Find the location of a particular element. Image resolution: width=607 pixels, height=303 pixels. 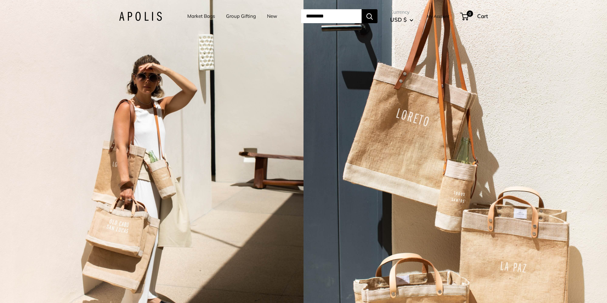

input: Search... is located at coordinates (331, 16).